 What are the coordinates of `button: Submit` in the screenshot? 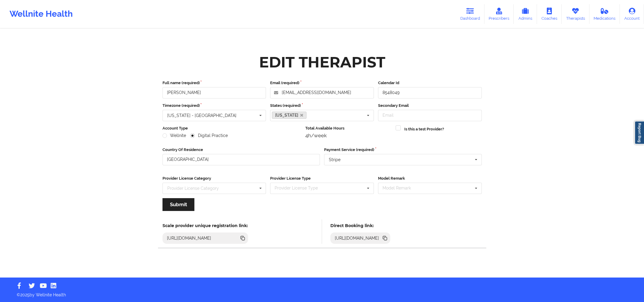 It's located at (178, 205).